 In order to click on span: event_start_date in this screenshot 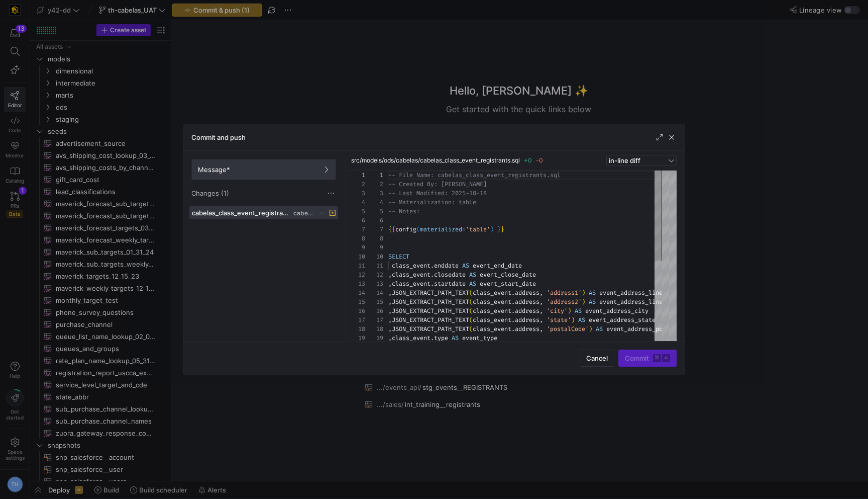, I will do `click(508, 283)`.